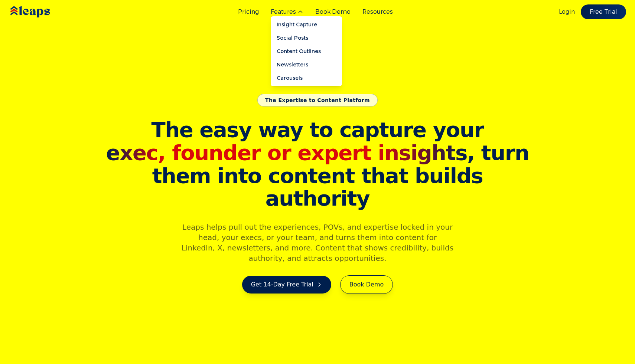  What do you see at coordinates (317, 130) in the screenshot?
I see `span: The easy way to capture your` at bounding box center [317, 130].